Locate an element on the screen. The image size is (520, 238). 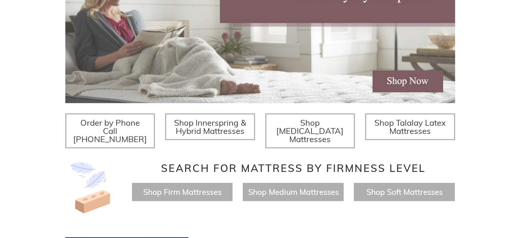
a: Shop Talalay Latex Mattresses is located at coordinates (410, 126).